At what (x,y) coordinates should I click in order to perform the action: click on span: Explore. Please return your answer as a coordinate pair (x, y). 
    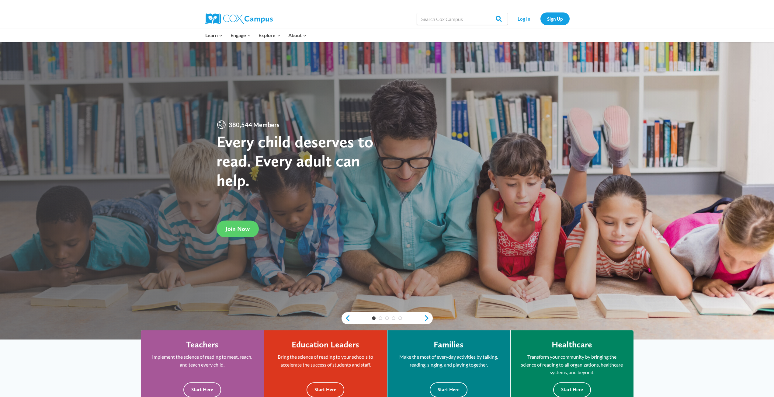
    Looking at the image, I should click on (269, 35).